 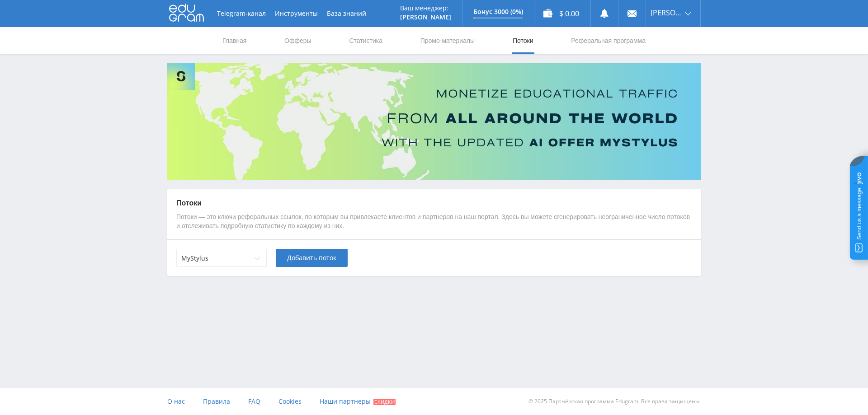 I want to click on span: Добавить поток, so click(x=312, y=258).